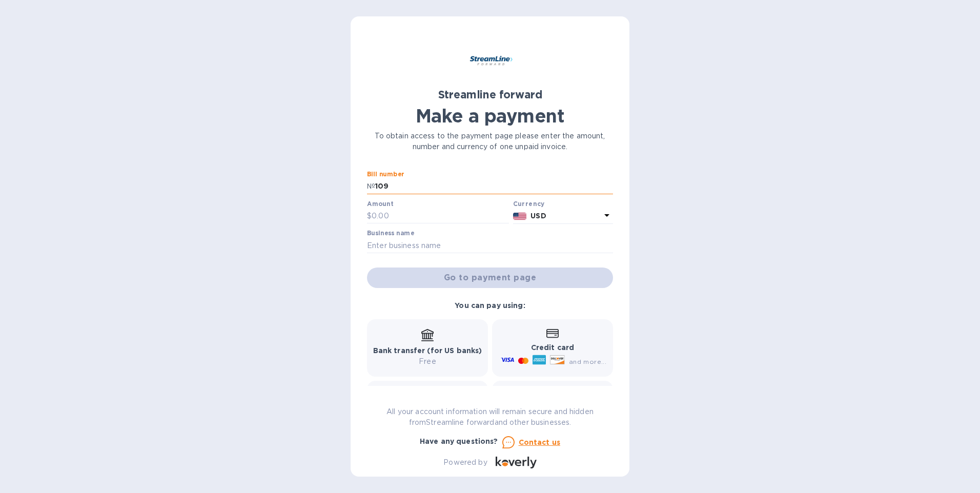  I want to click on label: Bill number, so click(385, 175).